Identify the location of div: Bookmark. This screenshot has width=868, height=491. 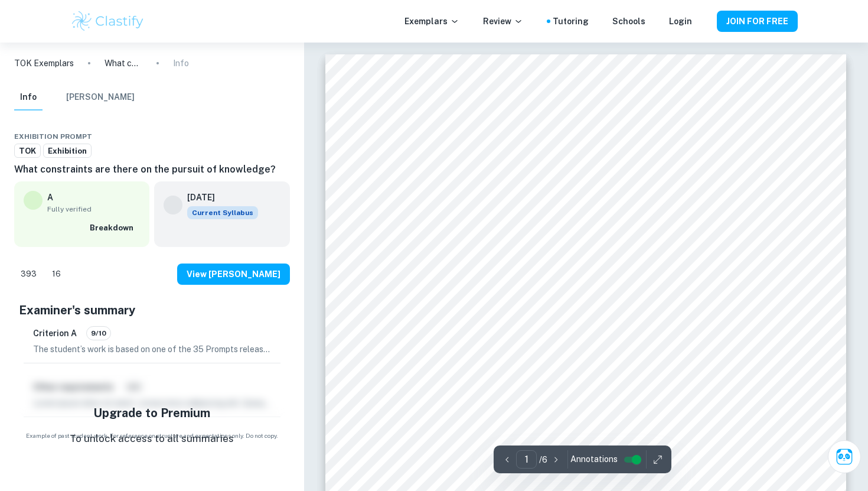
(274, 137).